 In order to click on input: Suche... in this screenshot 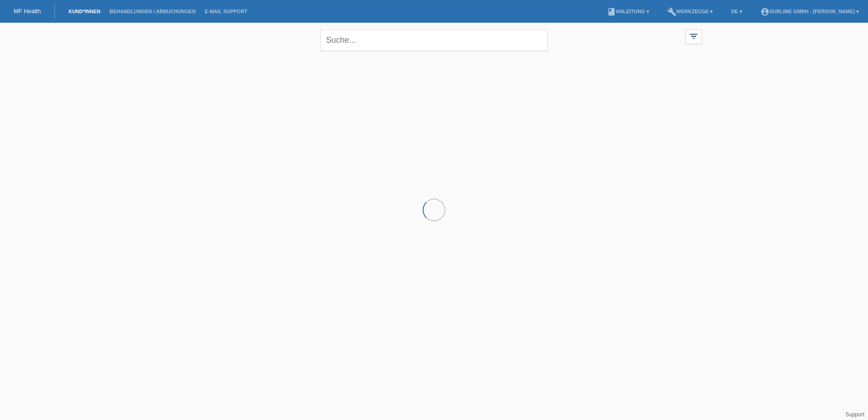, I will do `click(434, 40)`.